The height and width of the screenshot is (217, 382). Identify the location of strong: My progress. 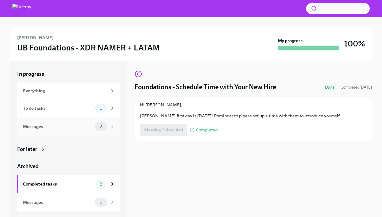
(290, 41).